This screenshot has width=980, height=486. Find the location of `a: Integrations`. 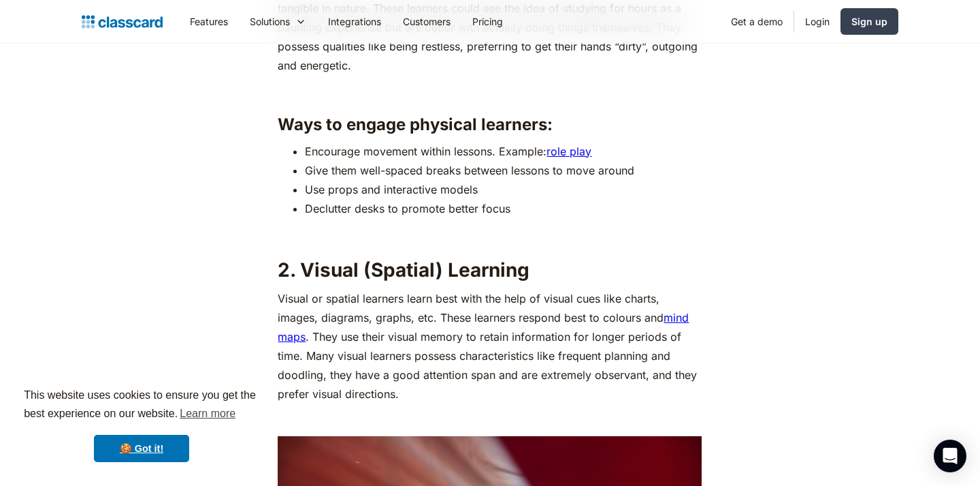

a: Integrations is located at coordinates (355, 21).